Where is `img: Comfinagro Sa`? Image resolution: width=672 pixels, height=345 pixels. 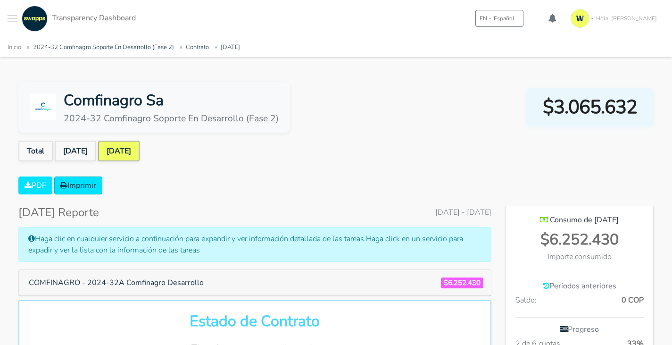
img: Comfinagro Sa is located at coordinates (43, 107).